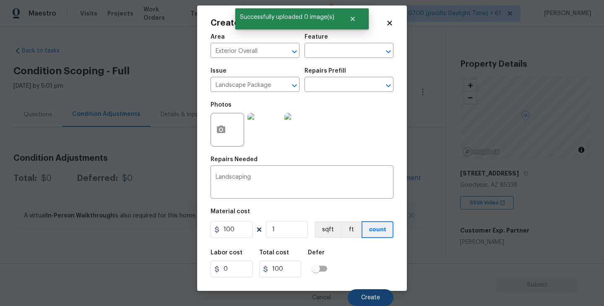 Image resolution: width=604 pixels, height=306 pixels. I want to click on span: Create, so click(370, 297).